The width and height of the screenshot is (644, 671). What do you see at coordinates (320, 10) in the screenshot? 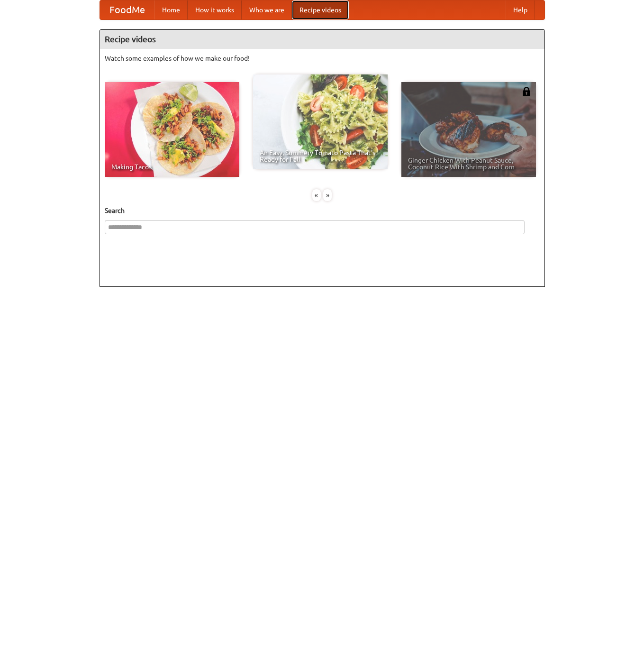
I see `a: Recipe videos` at bounding box center [320, 10].